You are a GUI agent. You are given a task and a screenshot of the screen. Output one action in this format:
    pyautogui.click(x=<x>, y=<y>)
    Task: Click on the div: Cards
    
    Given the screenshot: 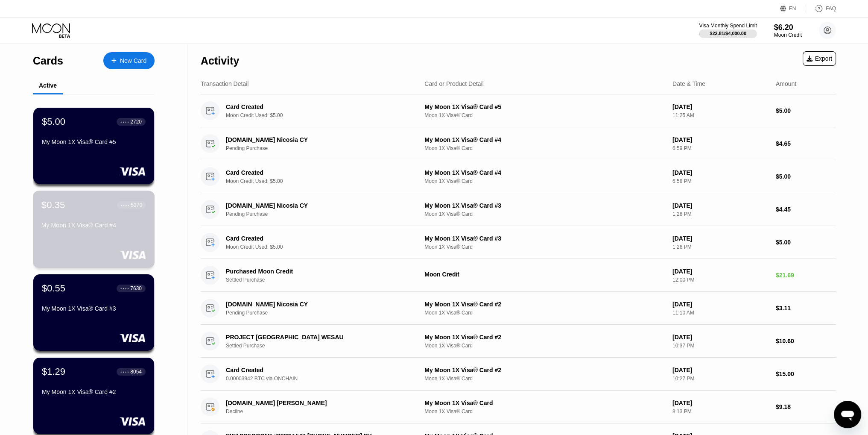 What is the action you would take?
    pyautogui.click(x=48, y=61)
    